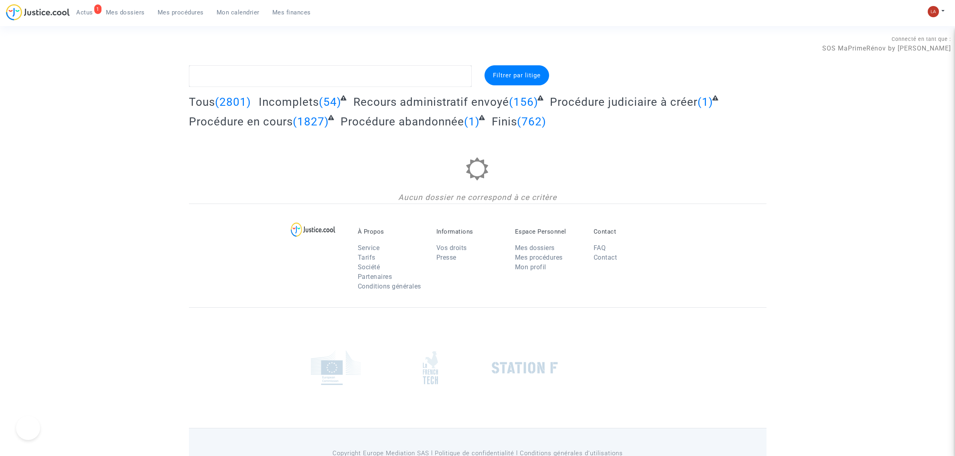 This screenshot has width=955, height=456. Describe the element at coordinates (292, 12) in the screenshot. I see `span: Mes finances` at that location.